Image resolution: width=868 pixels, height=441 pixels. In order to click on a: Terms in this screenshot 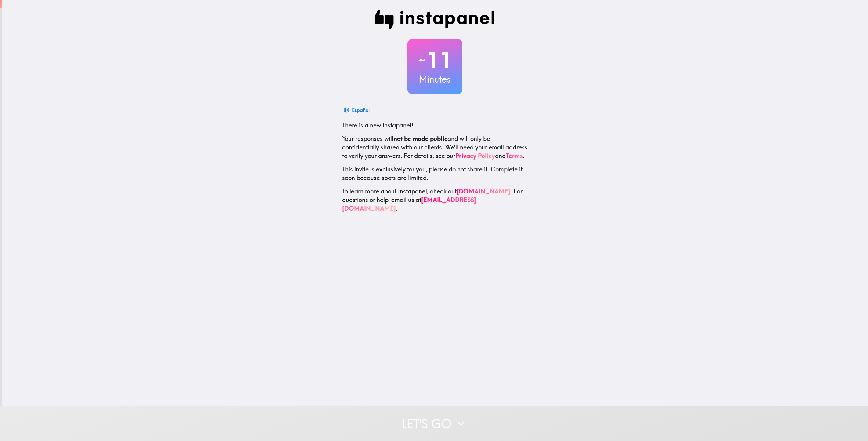, I will do `click(514, 156)`.